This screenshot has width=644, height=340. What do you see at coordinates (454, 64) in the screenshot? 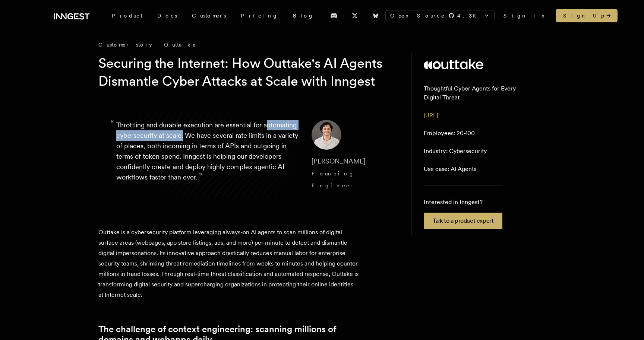
I see `img: Outtake's logo` at bounding box center [454, 64].